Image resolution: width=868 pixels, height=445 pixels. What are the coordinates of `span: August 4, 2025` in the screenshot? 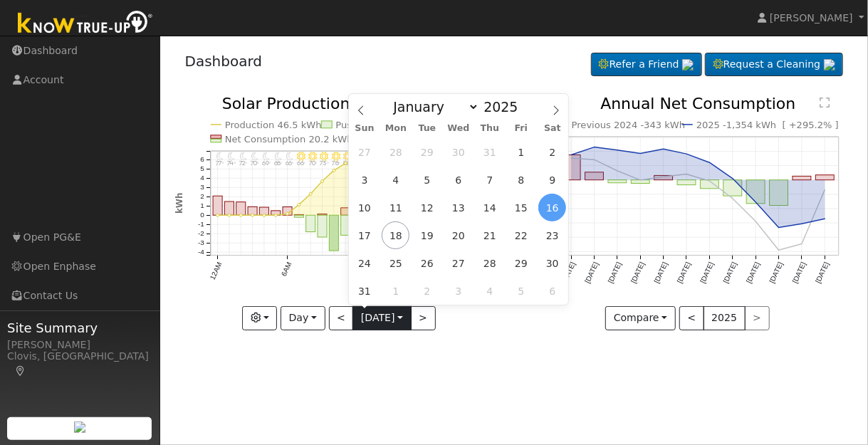 It's located at (395, 180).